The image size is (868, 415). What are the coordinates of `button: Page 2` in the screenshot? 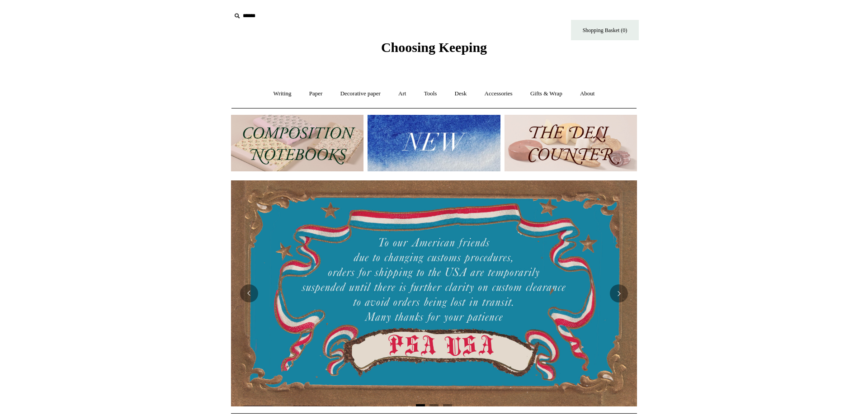 It's located at (434, 405).